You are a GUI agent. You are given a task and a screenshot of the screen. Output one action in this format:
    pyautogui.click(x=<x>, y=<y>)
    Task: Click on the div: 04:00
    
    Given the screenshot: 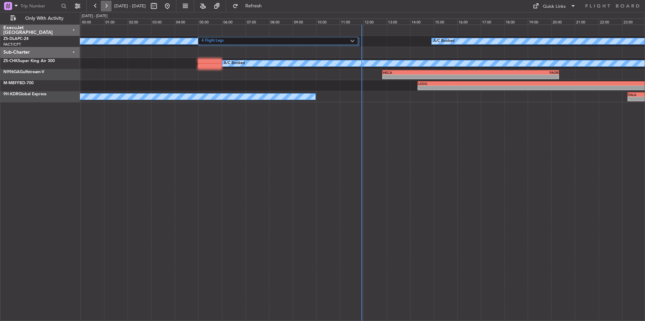 What is the action you would take?
    pyautogui.click(x=186, y=21)
    